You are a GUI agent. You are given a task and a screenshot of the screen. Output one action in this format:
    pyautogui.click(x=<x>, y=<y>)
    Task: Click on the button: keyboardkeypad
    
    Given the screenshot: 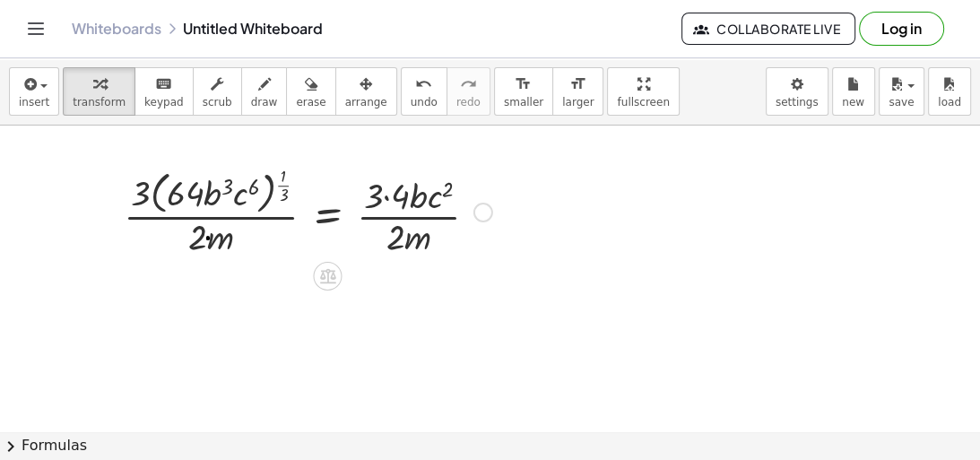 What is the action you would take?
    pyautogui.click(x=164, y=91)
    